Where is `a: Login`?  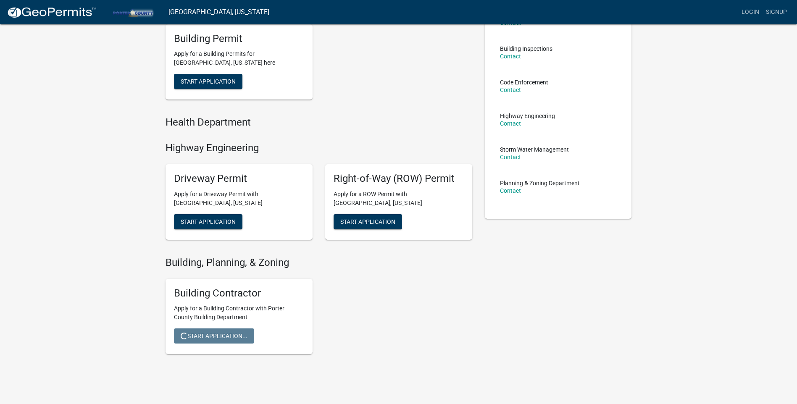
a: Login is located at coordinates (750, 12).